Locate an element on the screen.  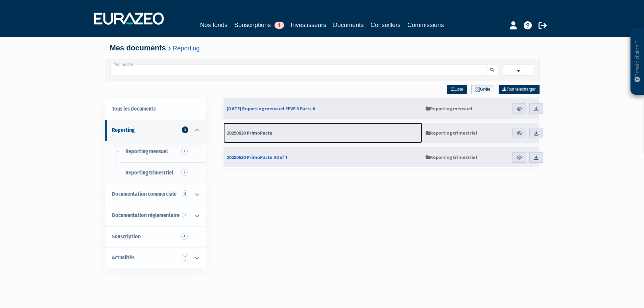
span: 20250630 PrimoPacte VDef 1 is located at coordinates (257, 157).